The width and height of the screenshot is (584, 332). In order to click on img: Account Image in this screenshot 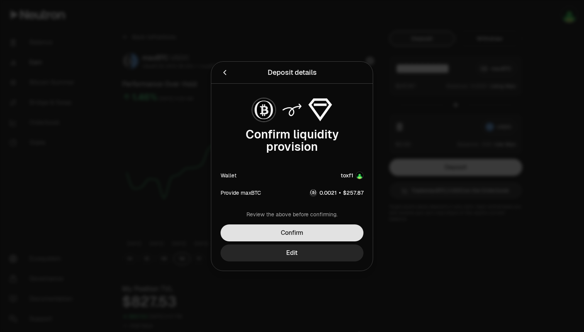, I will do `click(360, 176)`.